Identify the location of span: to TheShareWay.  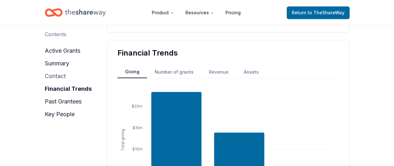
(326, 12).